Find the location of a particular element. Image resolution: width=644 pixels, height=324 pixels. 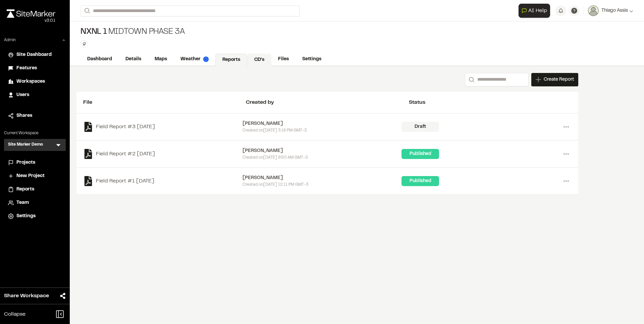

span: Projects is located at coordinates (26, 163).